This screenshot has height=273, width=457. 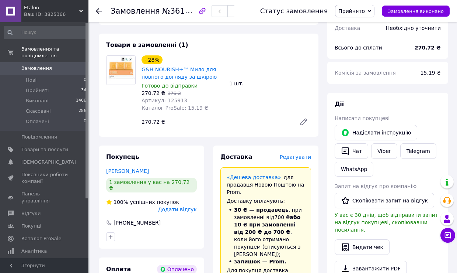 I want to click on div: - 28%, so click(x=152, y=60).